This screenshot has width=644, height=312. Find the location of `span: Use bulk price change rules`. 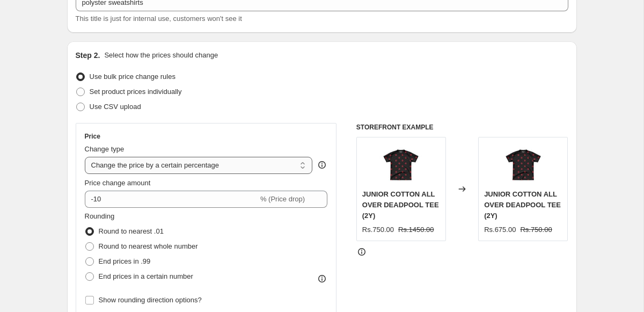

span: Use bulk price change rules is located at coordinates (132, 76).